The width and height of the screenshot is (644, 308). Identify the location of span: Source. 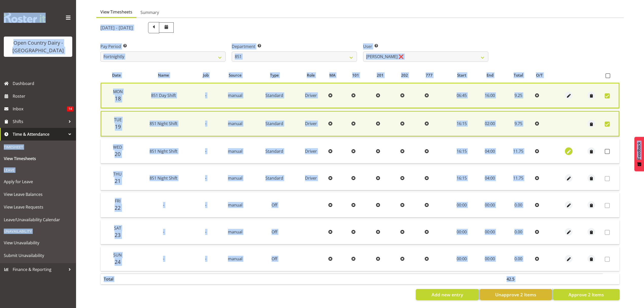
(235, 75).